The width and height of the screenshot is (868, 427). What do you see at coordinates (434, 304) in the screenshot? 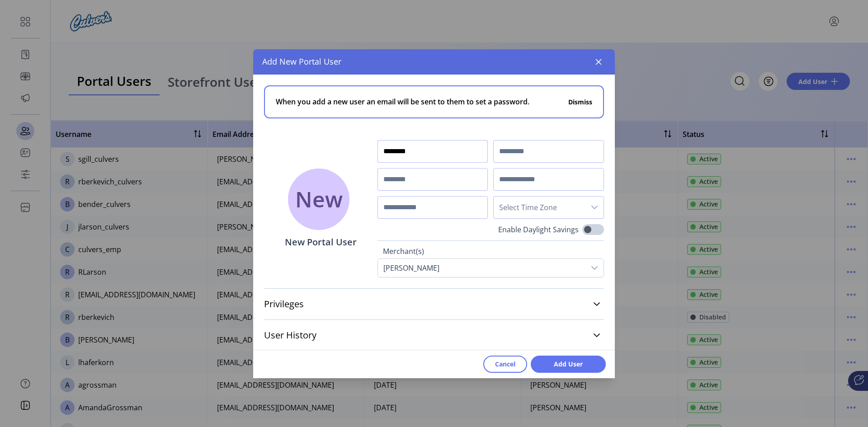
I see `a: Privileges` at bounding box center [434, 304].